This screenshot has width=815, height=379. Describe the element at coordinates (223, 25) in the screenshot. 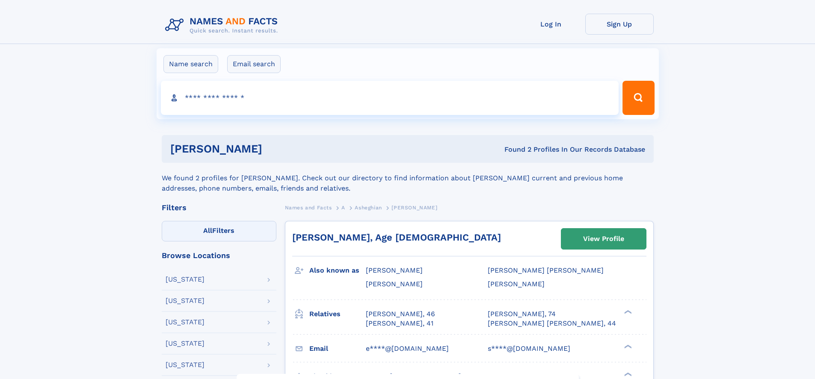

I see `img: Logo Names and Facts` at that location.